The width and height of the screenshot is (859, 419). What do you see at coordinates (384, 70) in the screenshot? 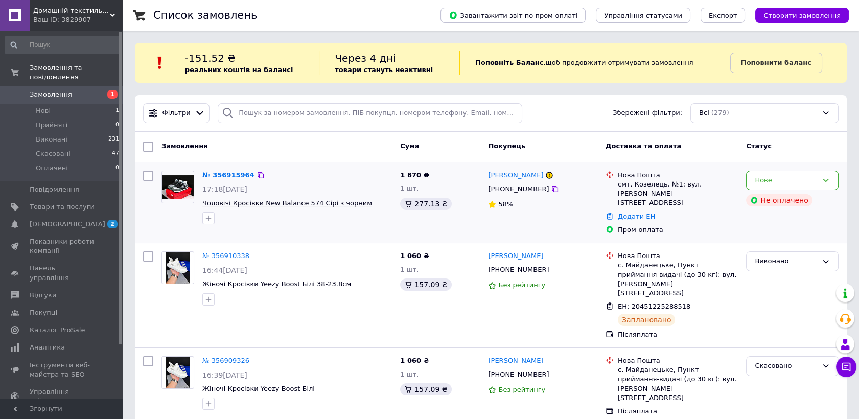
I see `b: товари стануть неактивні` at bounding box center [384, 70].